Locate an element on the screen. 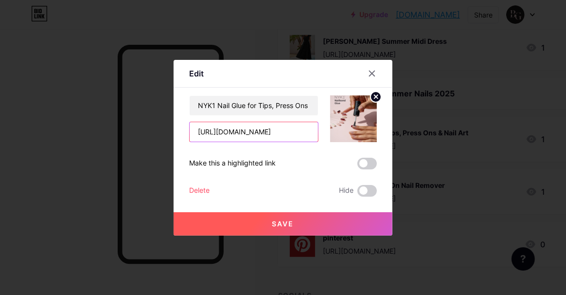  div: Edit is located at coordinates (196, 73).